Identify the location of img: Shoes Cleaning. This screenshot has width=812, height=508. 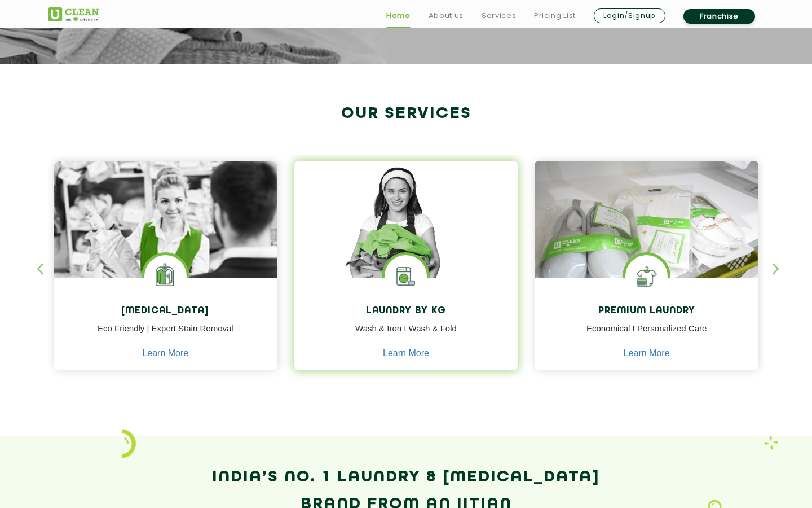
(647, 276).